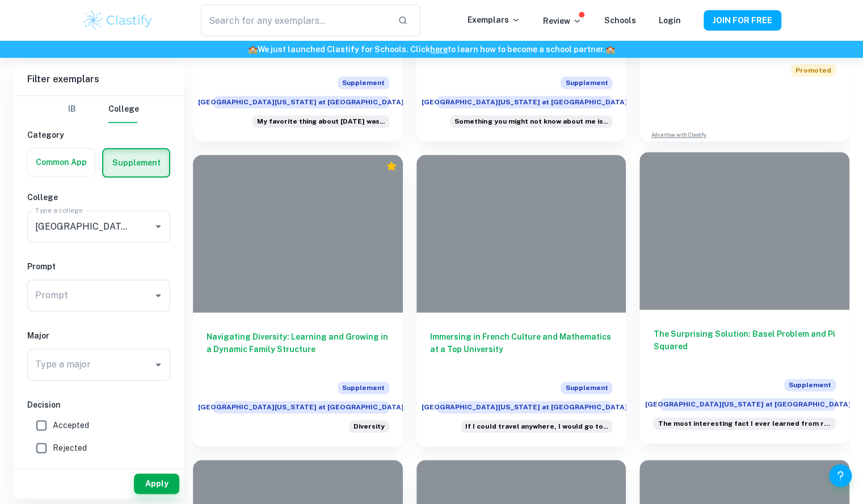  What do you see at coordinates (744, 346) in the screenshot?
I see `h6: The Surprising Solution: Basel Problem and Pi Squared` at bounding box center [744, 346].